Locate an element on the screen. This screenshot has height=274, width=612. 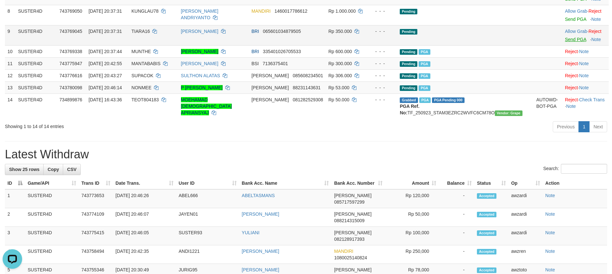
a: ABELTASMANS is located at coordinates (258, 195).